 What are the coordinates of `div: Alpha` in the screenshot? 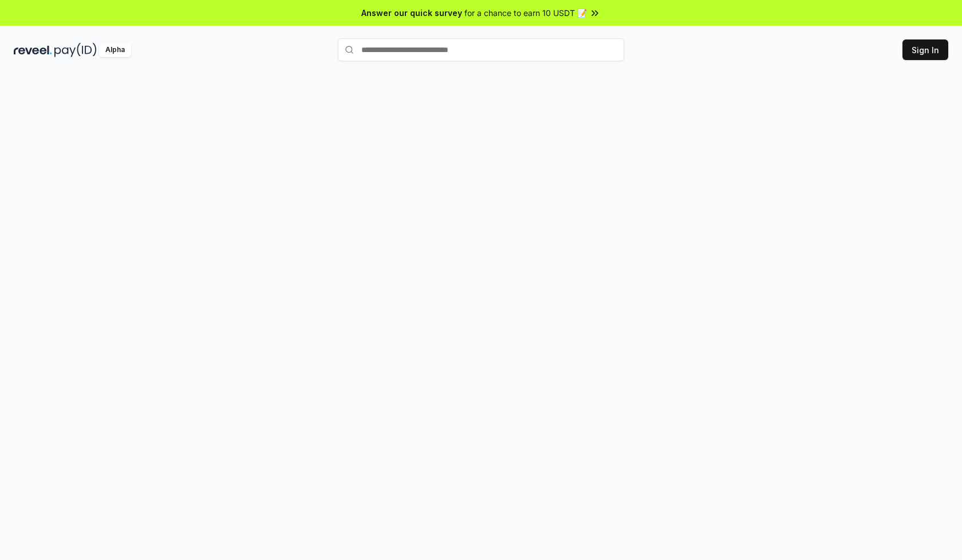 It's located at (115, 50).